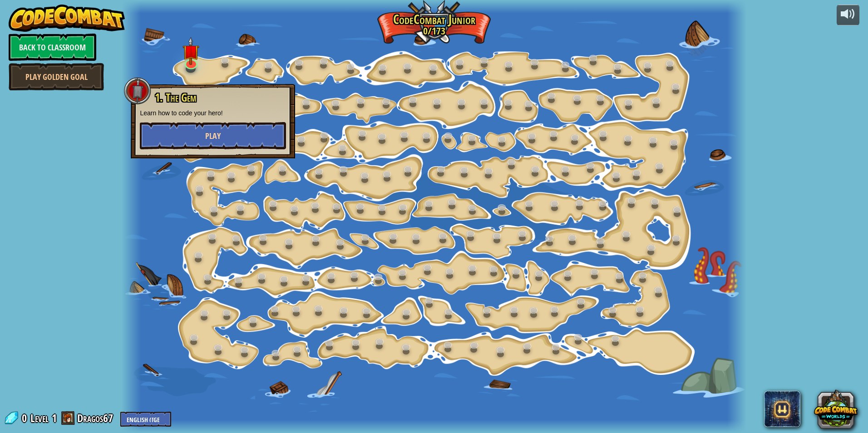  Describe the element at coordinates (191, 51) in the screenshot. I see `img: level-banner-unstarted.png` at that location.